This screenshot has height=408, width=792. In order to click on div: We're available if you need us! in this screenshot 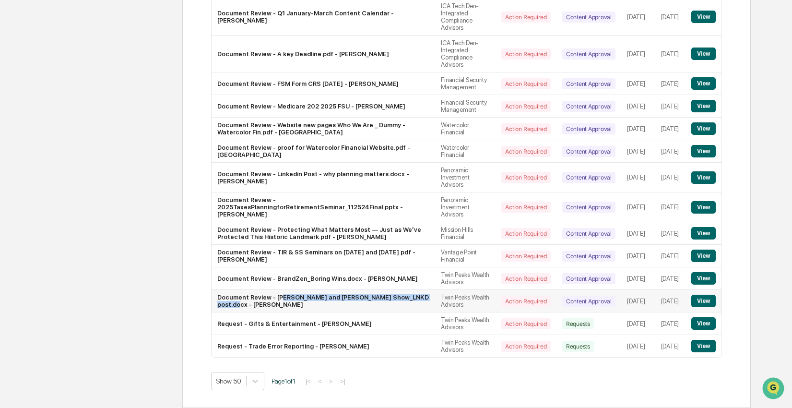, I will do `click(77, 87)`.